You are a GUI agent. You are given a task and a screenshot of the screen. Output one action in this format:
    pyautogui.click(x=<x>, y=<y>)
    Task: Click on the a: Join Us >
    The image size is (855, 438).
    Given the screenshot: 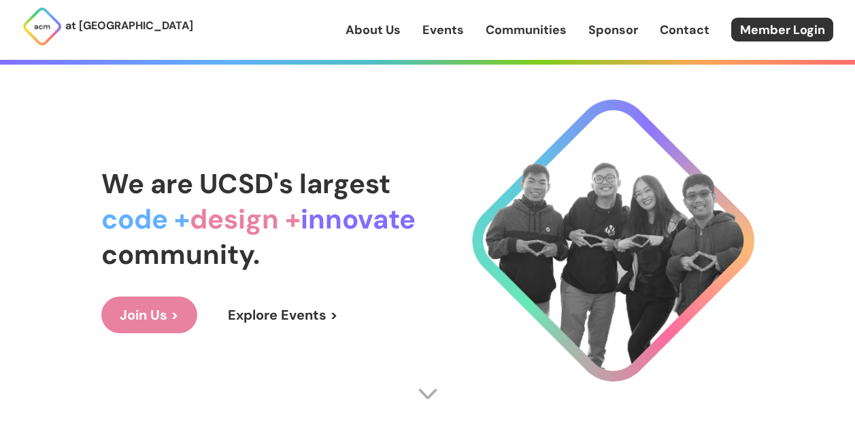 What is the action you would take?
    pyautogui.click(x=149, y=315)
    